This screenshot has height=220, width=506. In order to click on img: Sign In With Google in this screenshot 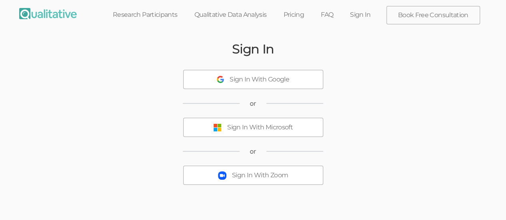, I will do `click(220, 80)`.